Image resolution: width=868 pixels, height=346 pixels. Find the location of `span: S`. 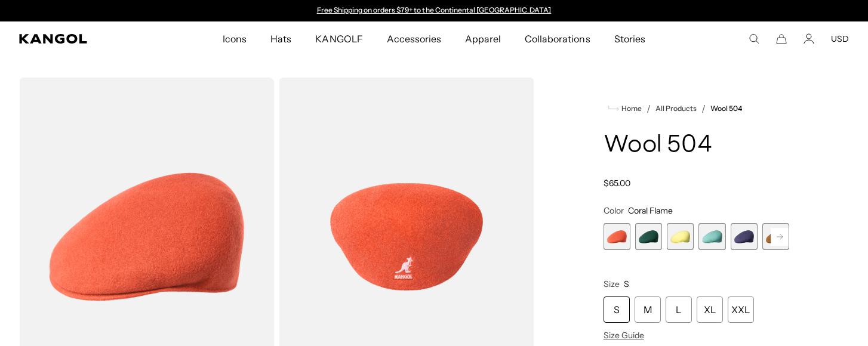

span: S is located at coordinates (627, 284).